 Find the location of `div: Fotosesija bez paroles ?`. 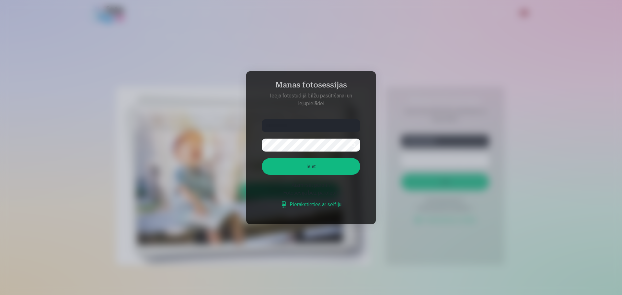

div: Fotosesija bez paroles ? is located at coordinates (311, 193).